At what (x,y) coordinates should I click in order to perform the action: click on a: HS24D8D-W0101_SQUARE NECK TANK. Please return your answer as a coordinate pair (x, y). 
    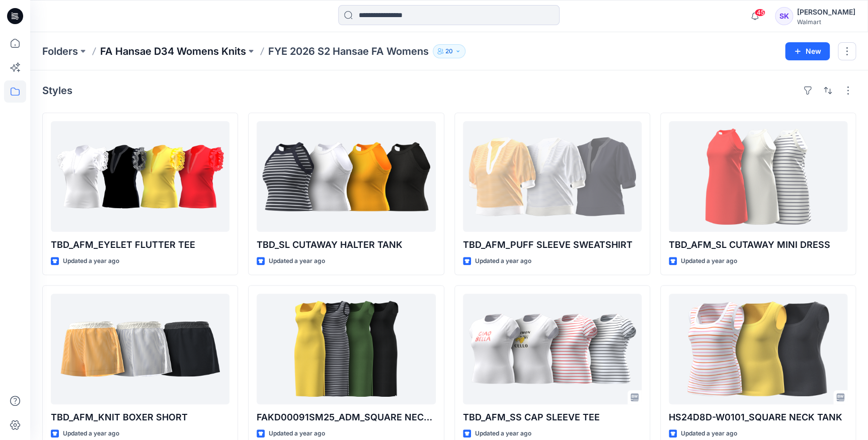
    Looking at the image, I should click on (758, 349).